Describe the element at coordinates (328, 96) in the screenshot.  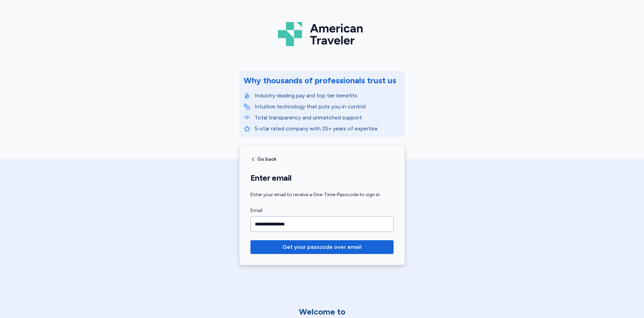
I see `p: Industry-leading pay and top tier benefits` at that location.